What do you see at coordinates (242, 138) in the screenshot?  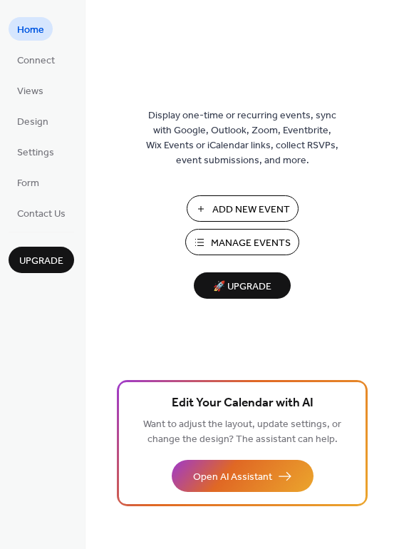 I see `span: Display one-time or recurring events, sync with Google, Outlook, Zoom, Eventbrite, Wix Events or ...` at bounding box center [242, 138].